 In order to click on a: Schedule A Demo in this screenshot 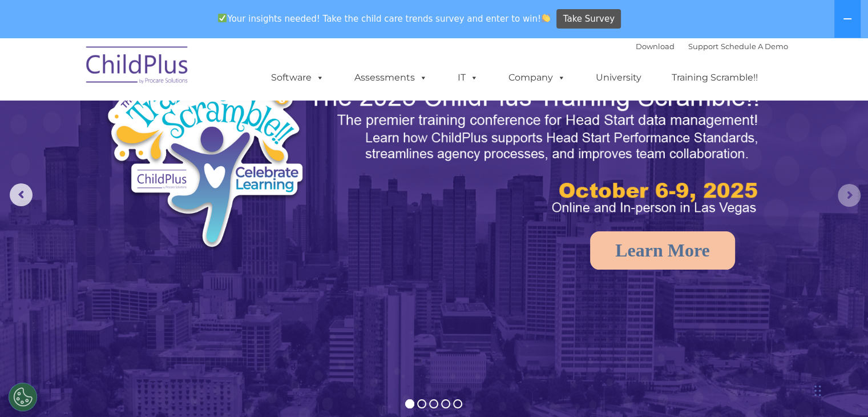, I will do `click(754, 47)`.